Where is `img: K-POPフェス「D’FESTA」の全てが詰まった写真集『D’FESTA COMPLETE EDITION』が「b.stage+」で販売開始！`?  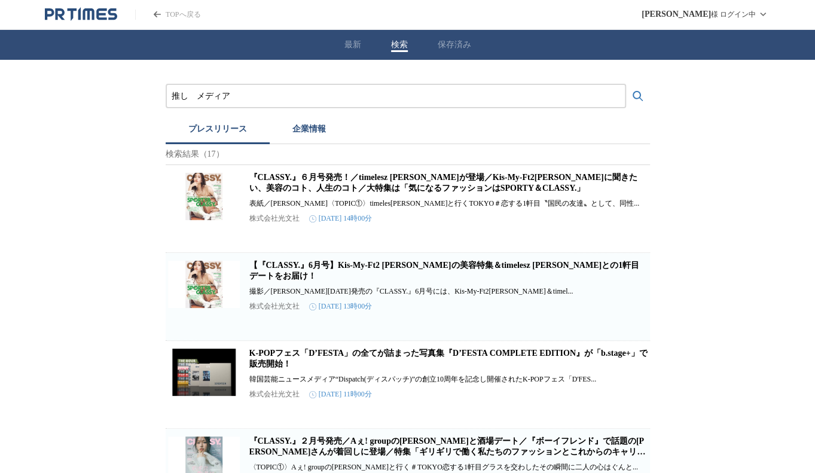 img: K-POPフェス「D’FESTA」の全てが詰まった写真集『D’FESTA COMPLETE EDITION』が「b.stage+」で販売開始！ is located at coordinates (204, 372).